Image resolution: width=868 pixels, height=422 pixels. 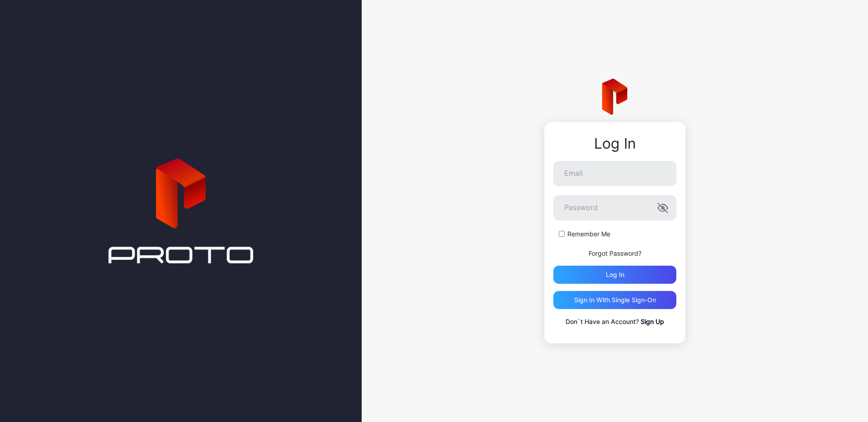 I want to click on div: Log in, so click(x=615, y=274).